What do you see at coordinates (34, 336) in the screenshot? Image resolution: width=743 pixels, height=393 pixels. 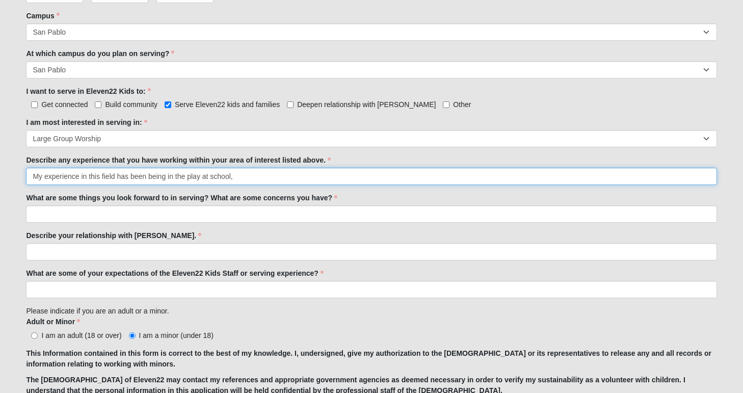 I see `input: I am an adult (18 or over)` at bounding box center [34, 336].